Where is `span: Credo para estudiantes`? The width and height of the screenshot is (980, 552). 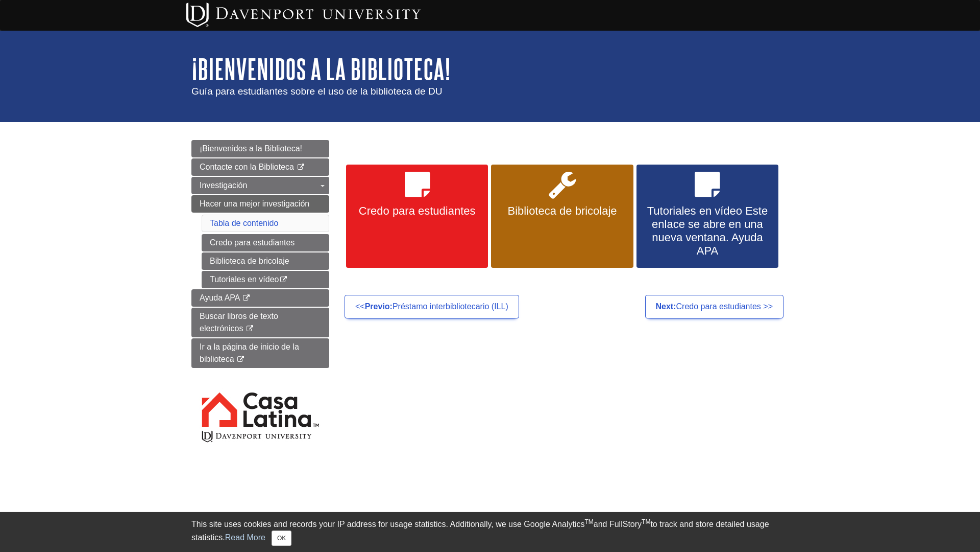 span: Credo para estudiantes is located at coordinates (417, 211).